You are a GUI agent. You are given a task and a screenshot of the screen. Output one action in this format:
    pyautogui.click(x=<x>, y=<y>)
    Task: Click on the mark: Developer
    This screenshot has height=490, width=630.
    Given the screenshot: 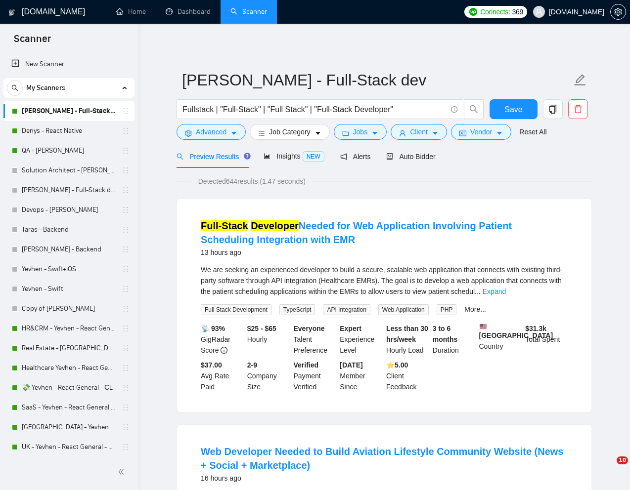 What is the action you would take?
    pyautogui.click(x=274, y=226)
    